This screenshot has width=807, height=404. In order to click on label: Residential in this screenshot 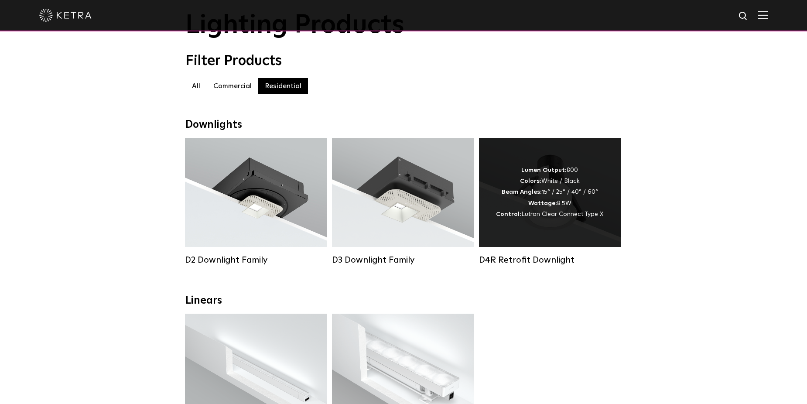, I will do `click(283, 86)`.